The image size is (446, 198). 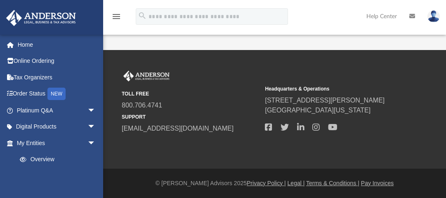 What do you see at coordinates (296, 183) in the screenshot?
I see `a: Legal |` at bounding box center [296, 183].